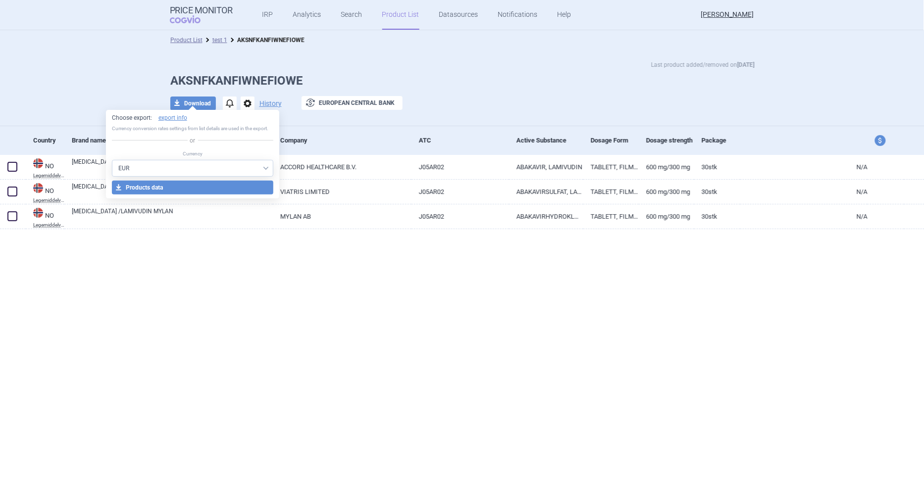  What do you see at coordinates (546, 167) in the screenshot?
I see `a: ABAKAVIR, LAMIVUDIN` at bounding box center [546, 167].